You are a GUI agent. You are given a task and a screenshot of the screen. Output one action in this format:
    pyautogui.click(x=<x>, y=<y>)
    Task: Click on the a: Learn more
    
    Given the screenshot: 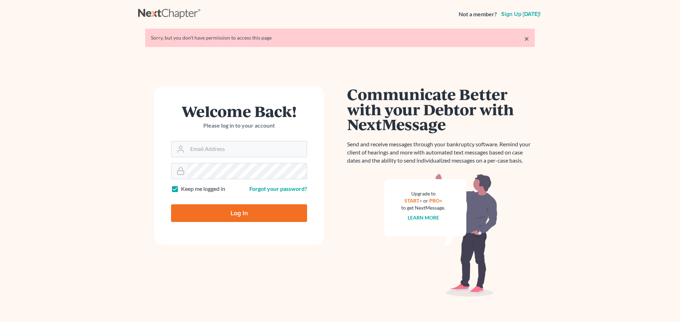 What is the action you would take?
    pyautogui.click(x=423, y=218)
    